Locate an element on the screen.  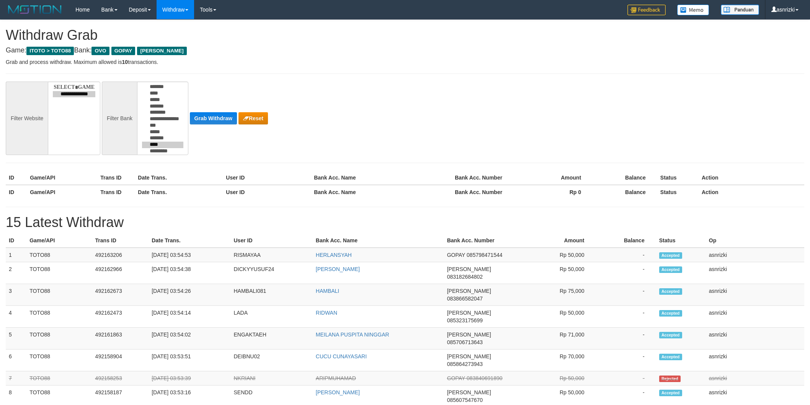
th: Op is located at coordinates (755, 240).